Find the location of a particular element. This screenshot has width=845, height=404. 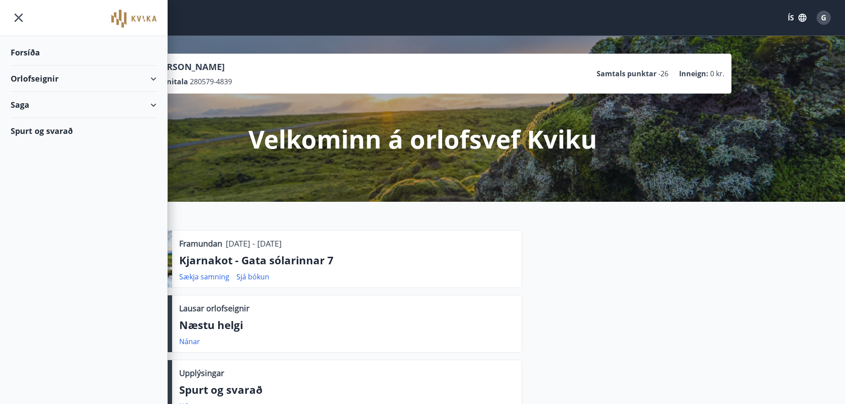

span: -26 is located at coordinates (663, 74).